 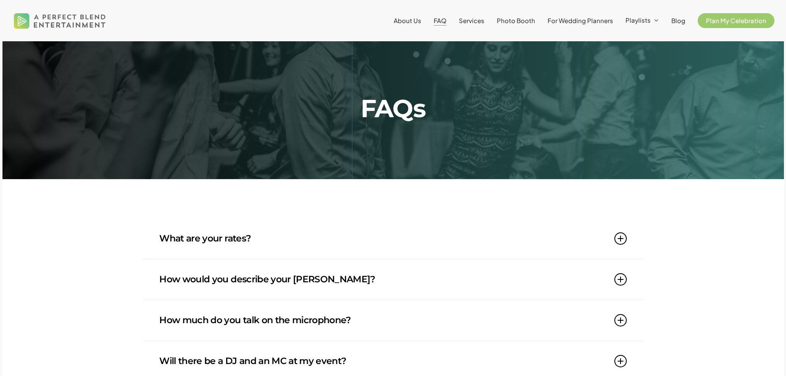 What do you see at coordinates (472, 21) in the screenshot?
I see `a: Services` at bounding box center [472, 21].